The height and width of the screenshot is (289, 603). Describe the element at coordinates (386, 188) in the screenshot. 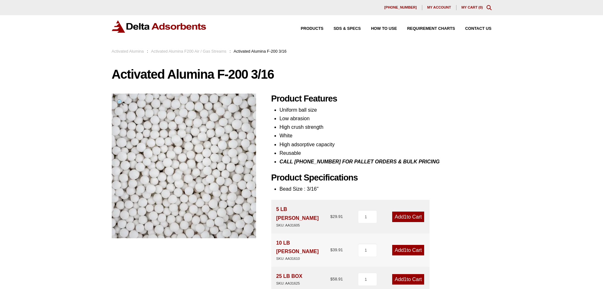

I see `li: Bead Size : 3/16"` at that location.